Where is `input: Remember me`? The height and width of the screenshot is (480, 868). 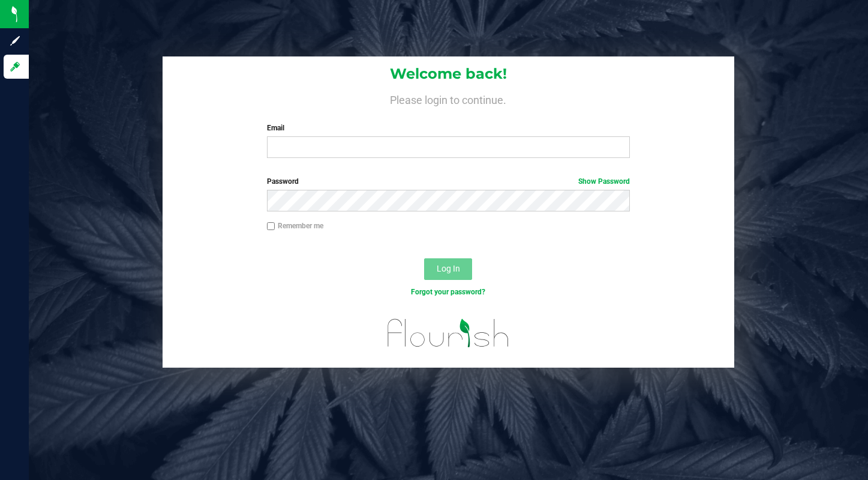 input: Remember me is located at coordinates (271, 226).